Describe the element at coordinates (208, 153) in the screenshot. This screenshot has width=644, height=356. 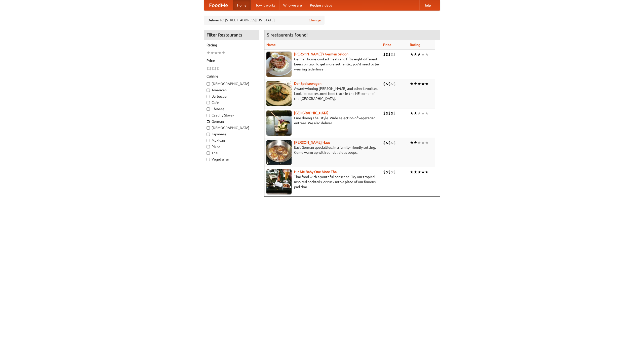
I see `input: Thai` at that location.